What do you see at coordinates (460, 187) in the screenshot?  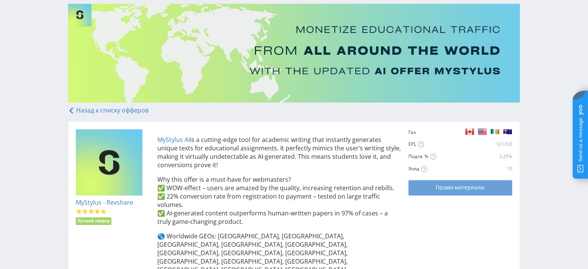 I see `span: Промо-материалы` at bounding box center [460, 187].